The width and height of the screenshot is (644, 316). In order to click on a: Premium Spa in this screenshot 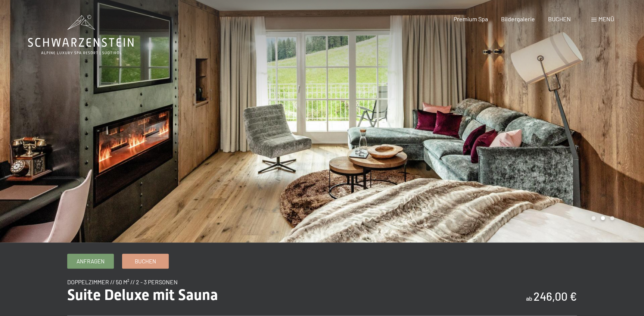, I will do `click(471, 19)`.